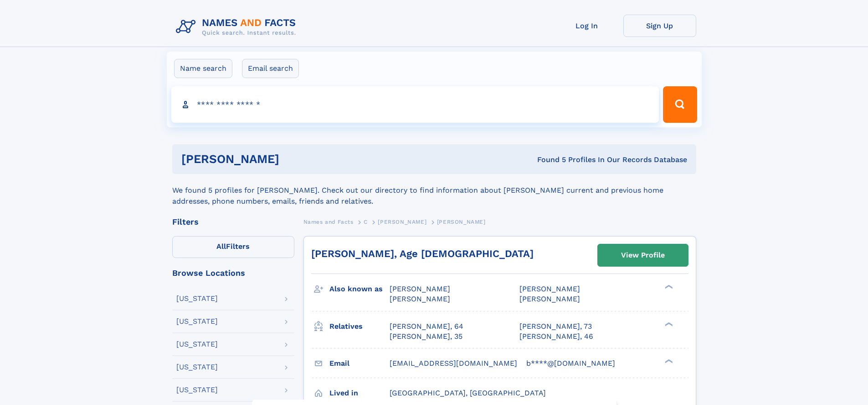 The height and width of the screenshot is (405, 868). Describe the element at coordinates (587, 26) in the screenshot. I see `a: Log In` at that location.